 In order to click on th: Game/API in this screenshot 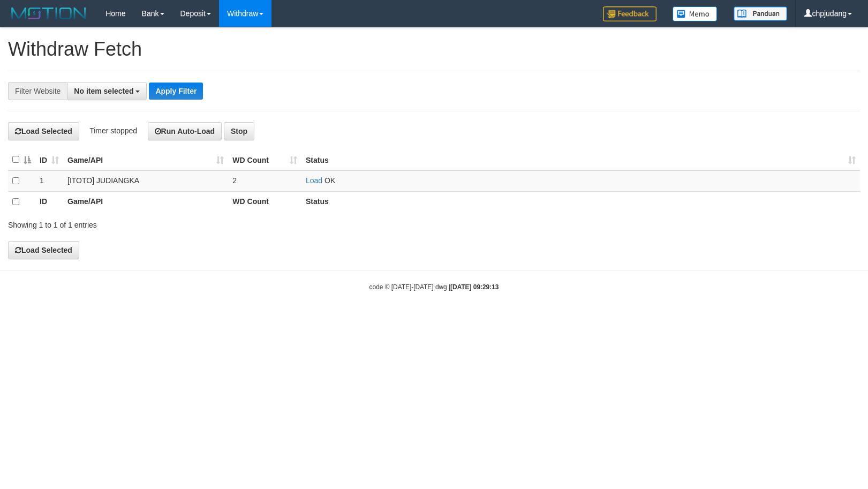, I will do `click(146, 201)`.